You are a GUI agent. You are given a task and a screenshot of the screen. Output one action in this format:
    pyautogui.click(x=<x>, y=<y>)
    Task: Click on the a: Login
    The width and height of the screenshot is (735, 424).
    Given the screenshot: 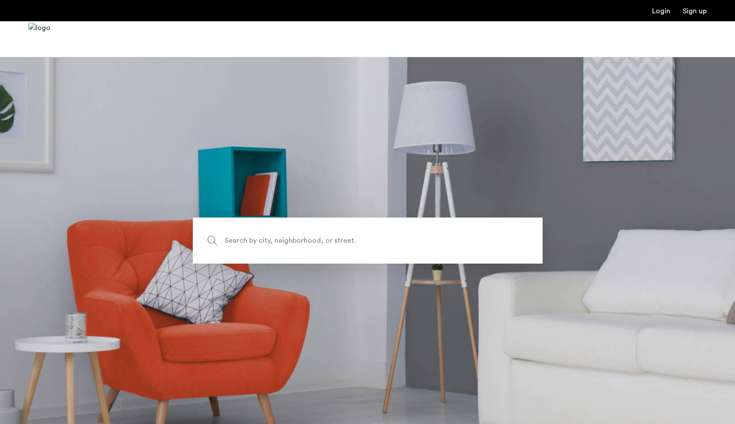 What is the action you would take?
    pyautogui.click(x=661, y=11)
    